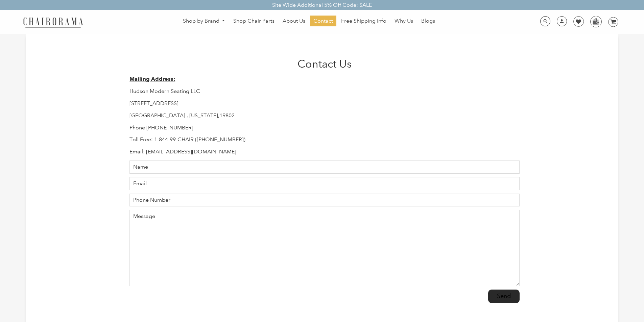 This screenshot has width=644, height=322. What do you see at coordinates (324, 183) in the screenshot?
I see `input: Email` at bounding box center [324, 183].